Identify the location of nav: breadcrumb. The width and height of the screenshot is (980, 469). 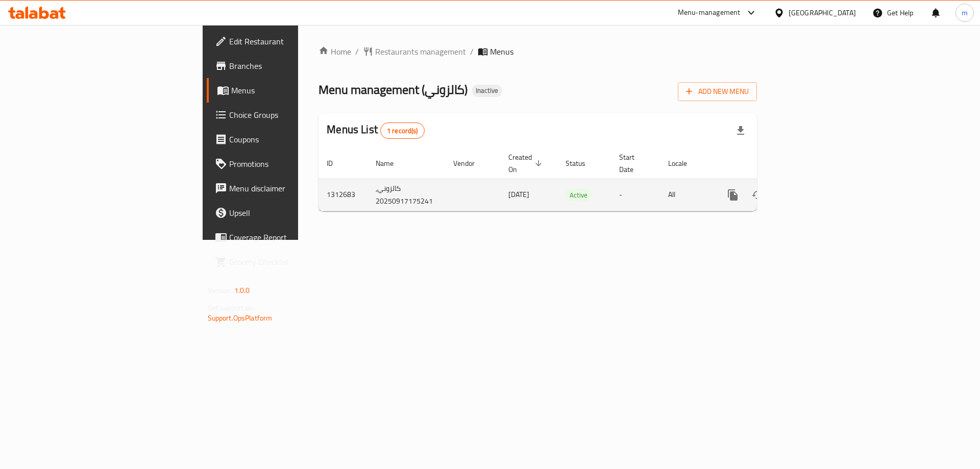
(537, 51).